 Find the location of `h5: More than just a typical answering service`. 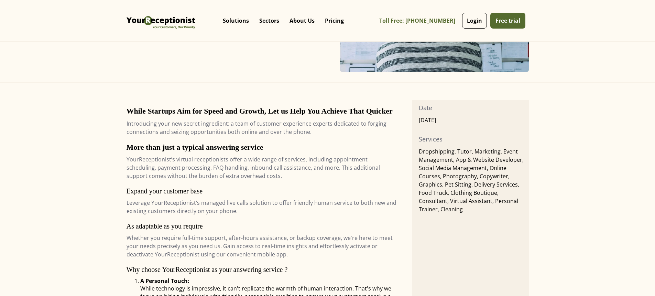

h5: More than just a typical answering service is located at coordinates (262, 147).